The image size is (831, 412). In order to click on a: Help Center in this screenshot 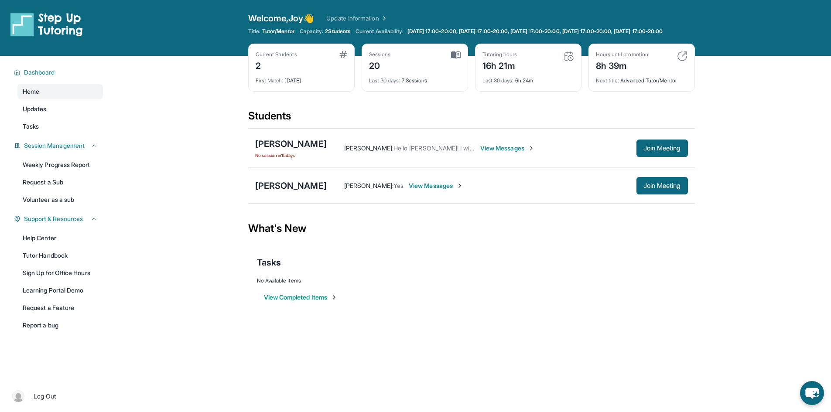, I will do `click(60, 238)`.